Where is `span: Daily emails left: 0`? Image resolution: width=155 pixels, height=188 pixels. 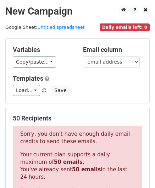
span: Daily emails left: 0 is located at coordinates (125, 27).